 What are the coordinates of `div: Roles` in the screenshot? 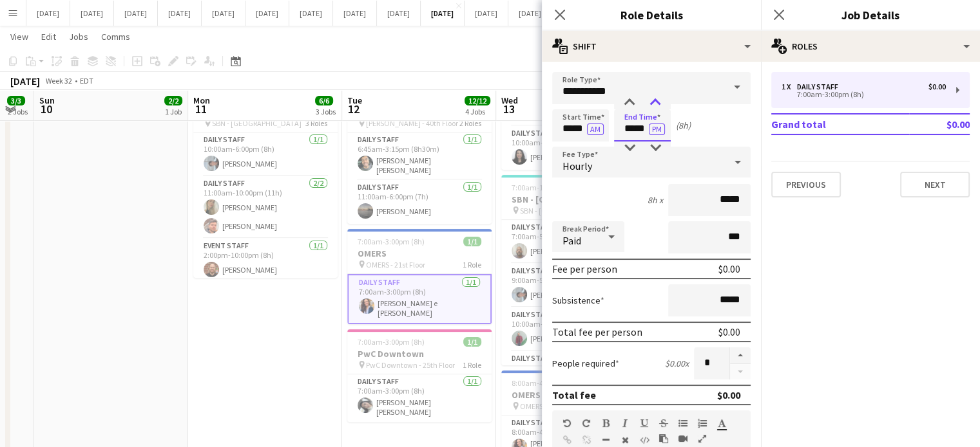 It's located at (870, 47).